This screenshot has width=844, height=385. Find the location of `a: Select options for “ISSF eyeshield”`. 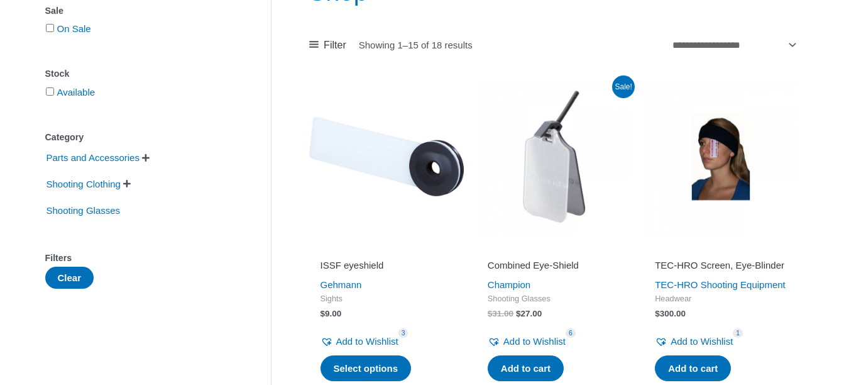

a: Select options for “ISSF eyeshield” is located at coordinates (366, 368).